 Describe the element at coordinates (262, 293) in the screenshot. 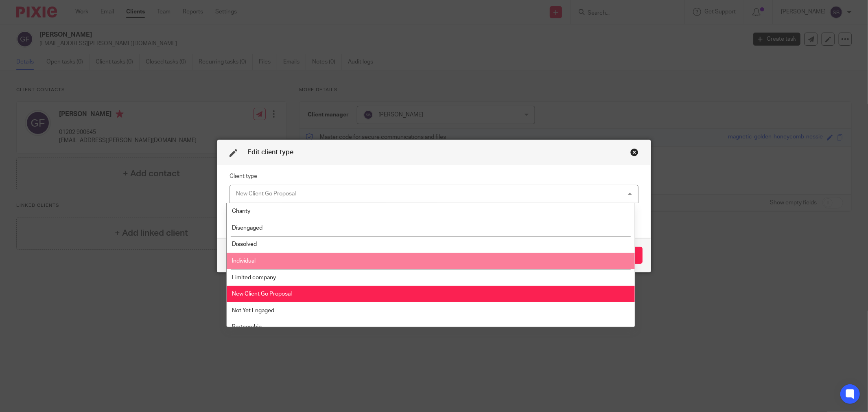

I see `span: New Client Go Proposal` at that location.